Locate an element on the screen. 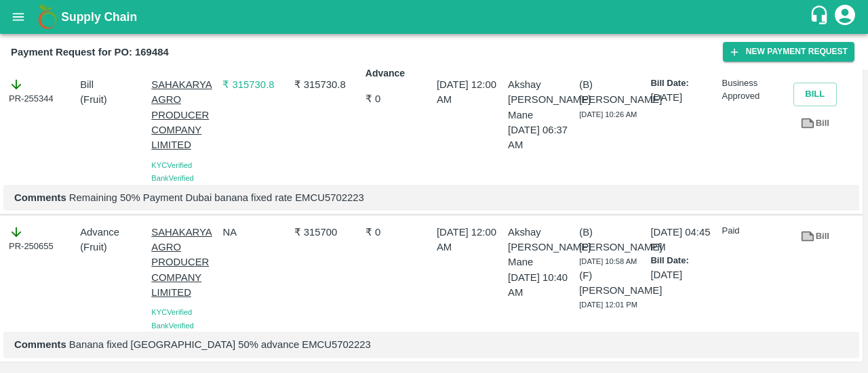  div: customer-support is located at coordinates (820, 17).